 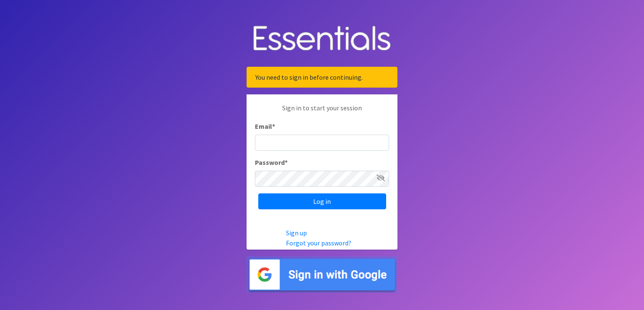 What do you see at coordinates (296, 232) in the screenshot?
I see `a: Sign up` at bounding box center [296, 232].